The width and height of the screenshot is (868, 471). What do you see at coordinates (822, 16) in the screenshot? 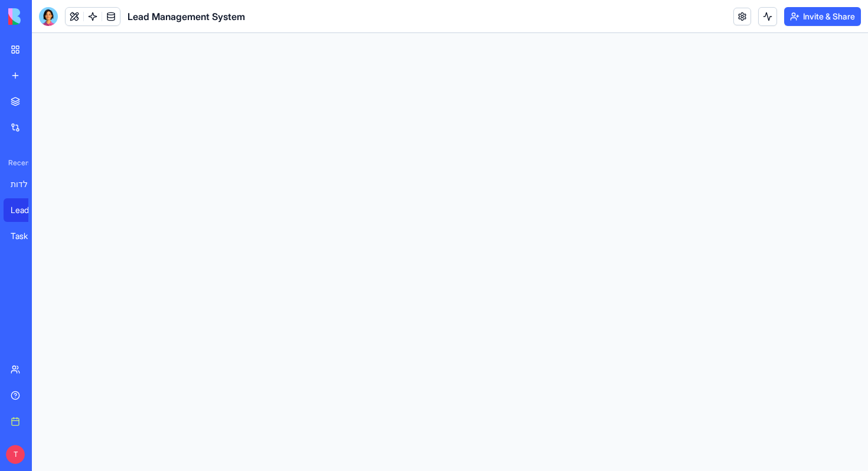
I see `button: Invite & Share` at bounding box center [822, 16].